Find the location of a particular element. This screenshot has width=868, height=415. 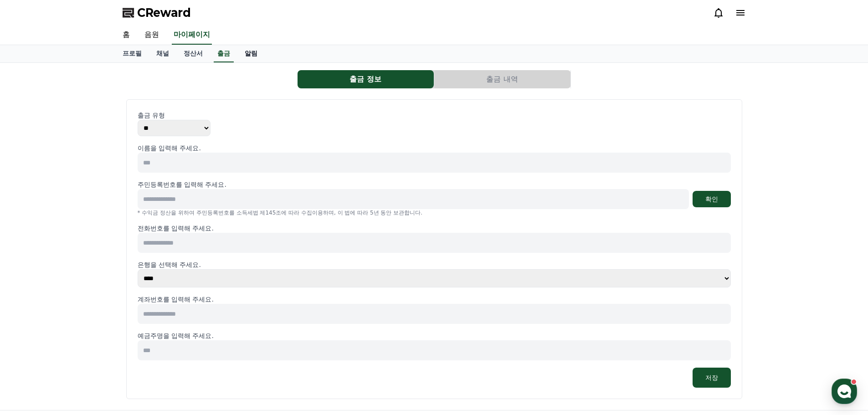

p: 예금주명을 입력해 주세요. is located at coordinates (434, 336).